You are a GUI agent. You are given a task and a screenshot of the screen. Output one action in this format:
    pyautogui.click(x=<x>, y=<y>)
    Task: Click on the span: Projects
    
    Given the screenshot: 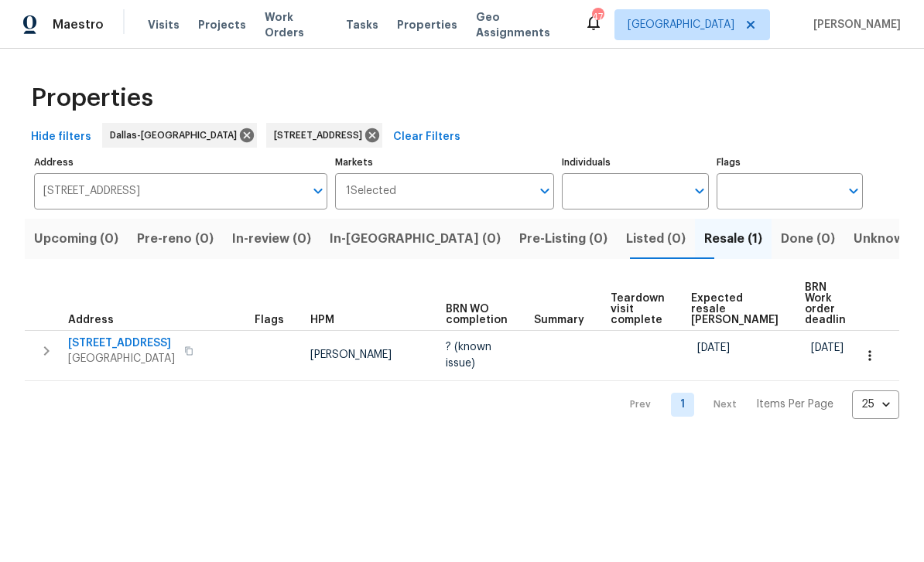 What is the action you would take?
    pyautogui.click(x=222, y=24)
    